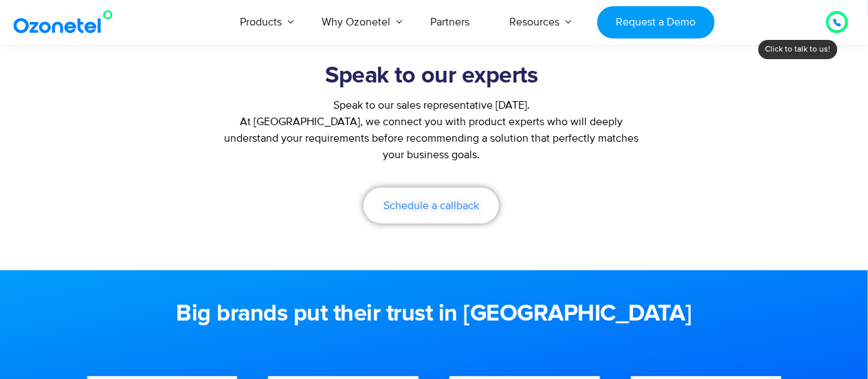  What do you see at coordinates (432, 77) in the screenshot?
I see `h2: Speak to our experts` at bounding box center [432, 77].